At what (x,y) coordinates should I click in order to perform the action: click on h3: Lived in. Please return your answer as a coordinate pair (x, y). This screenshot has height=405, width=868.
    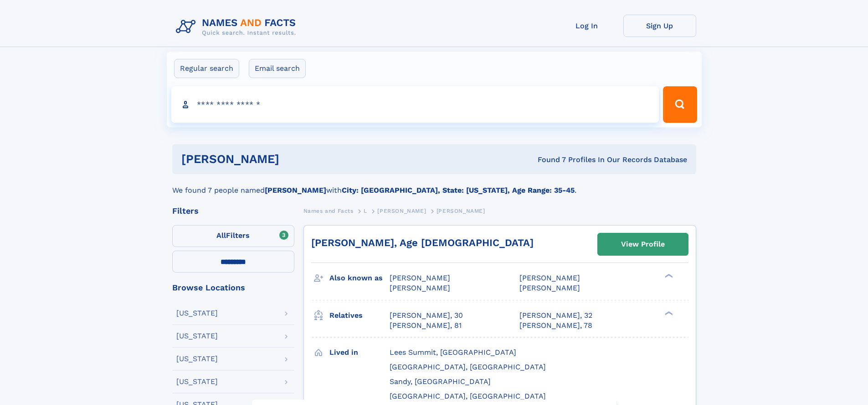
    Looking at the image, I should click on (360, 352).